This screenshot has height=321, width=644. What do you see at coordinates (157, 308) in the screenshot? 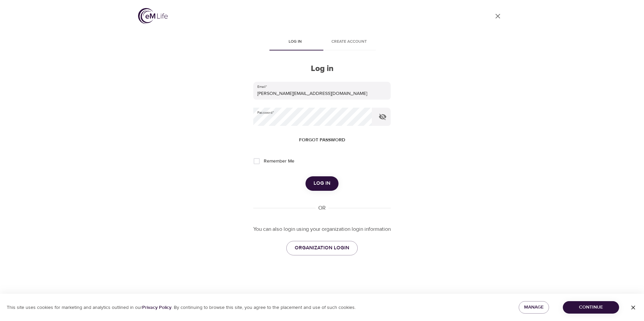
I see `b: Privacy Policy` at bounding box center [157, 308].